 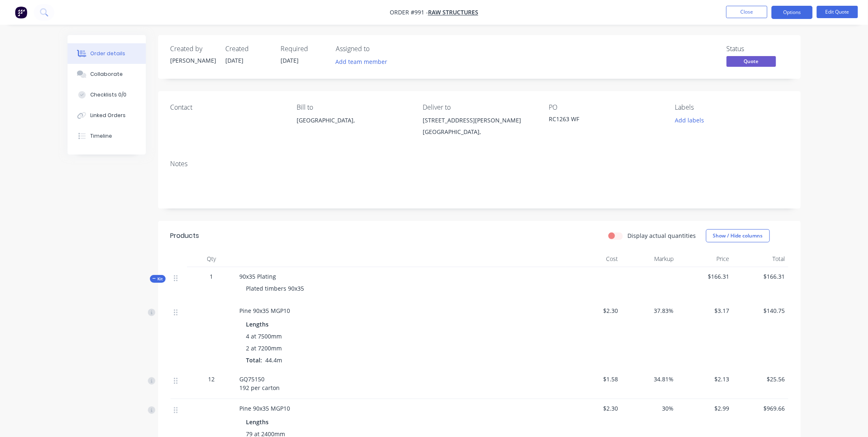 What do you see at coordinates (732, 107) in the screenshot?
I see `div: Labels` at bounding box center [732, 107].